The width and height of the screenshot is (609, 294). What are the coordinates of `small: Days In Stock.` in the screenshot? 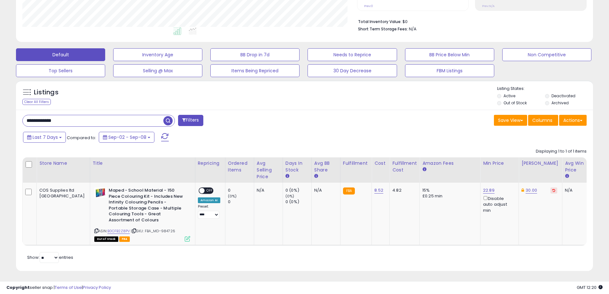 It's located at (288, 176).